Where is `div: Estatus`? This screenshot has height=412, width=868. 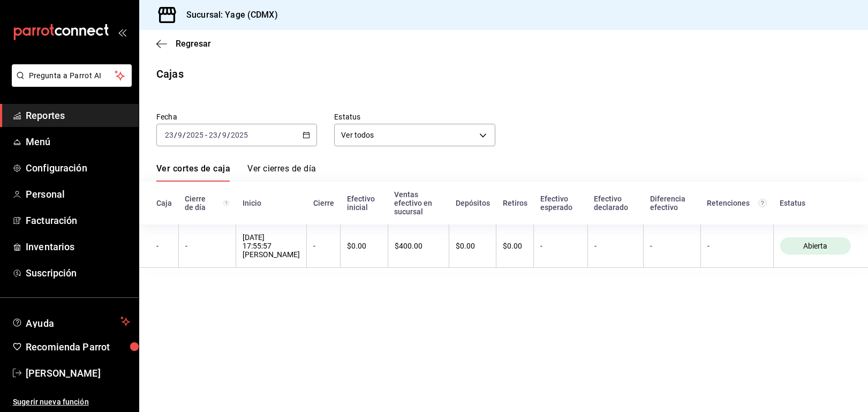
div: Estatus is located at coordinates (815, 203).